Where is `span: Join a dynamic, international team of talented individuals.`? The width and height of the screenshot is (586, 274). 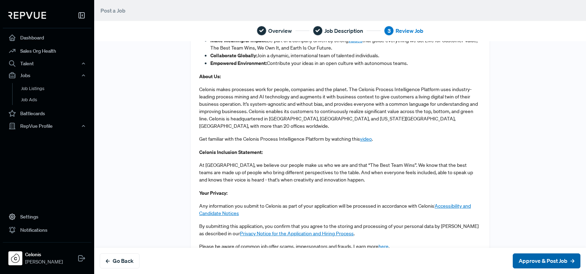 span: Join a dynamic, international team of talented individuals. is located at coordinates (318, 55).